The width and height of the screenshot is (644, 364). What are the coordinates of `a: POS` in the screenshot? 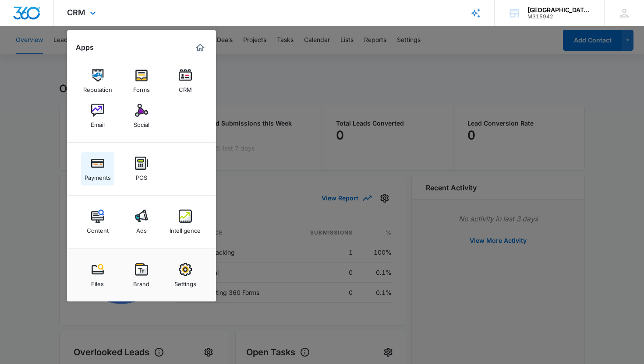 It's located at (141, 169).